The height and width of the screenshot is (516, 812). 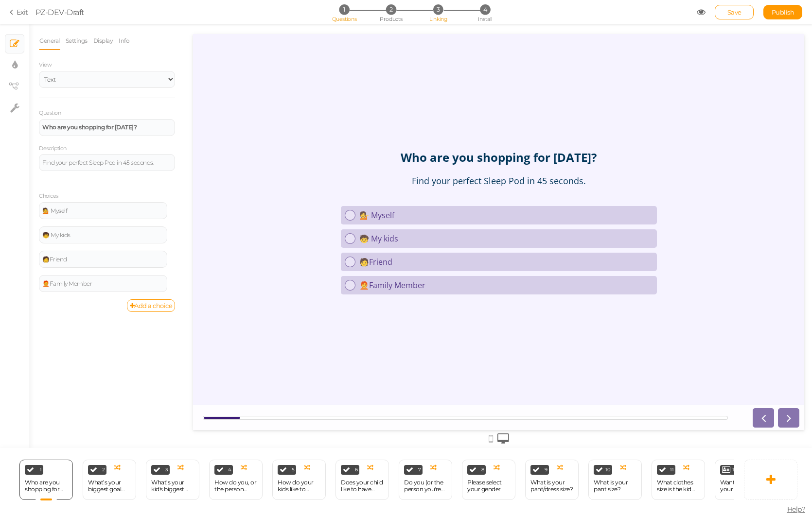 I want to click on div: What is your pant size?, so click(x=615, y=486).